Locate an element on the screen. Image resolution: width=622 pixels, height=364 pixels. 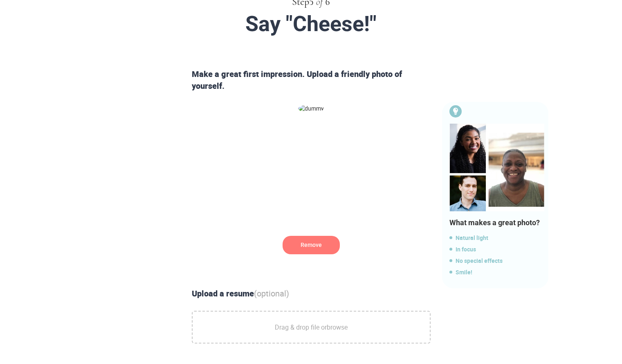
span: Smile! is located at coordinates (497, 272).